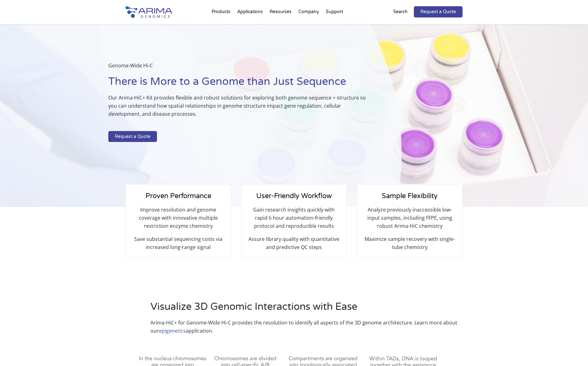  I want to click on p: Improve resolution and genome coverage with innovative multiple restriction enzyme chemistry, so click(178, 220).